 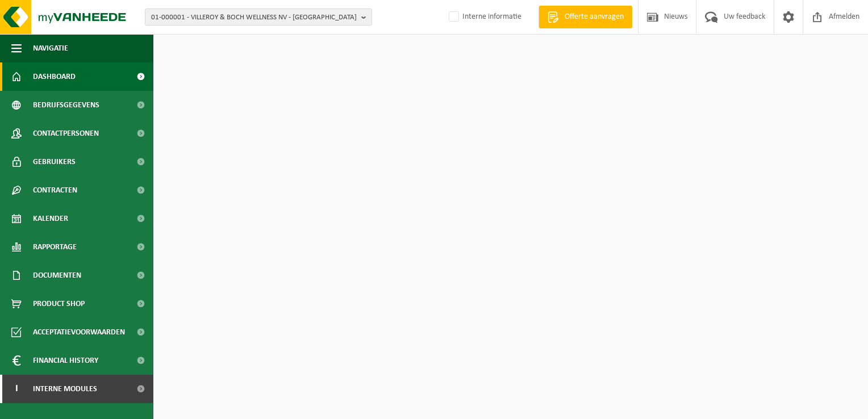 I want to click on a: Offerte aanvragen, so click(x=585, y=17).